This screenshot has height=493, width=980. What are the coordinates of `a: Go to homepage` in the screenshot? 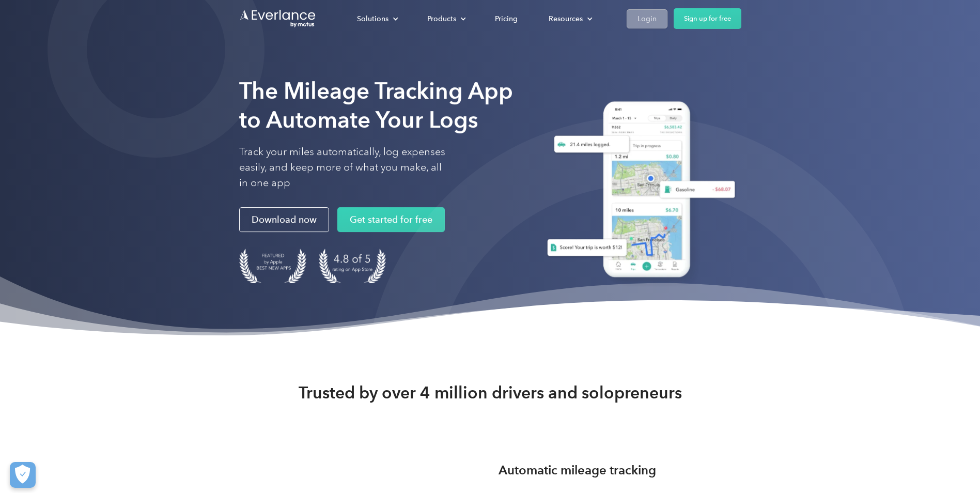 It's located at (278, 19).